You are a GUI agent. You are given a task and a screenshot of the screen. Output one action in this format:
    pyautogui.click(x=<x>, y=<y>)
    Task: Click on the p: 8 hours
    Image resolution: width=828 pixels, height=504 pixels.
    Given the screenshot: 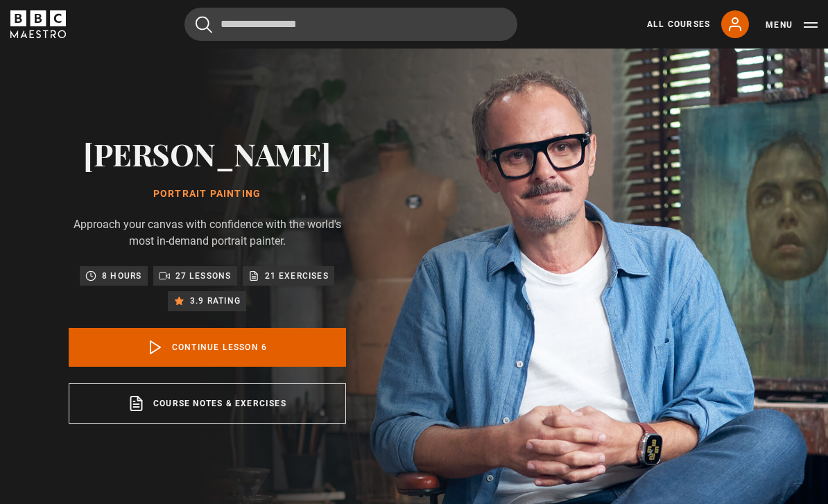 What is the action you would take?
    pyautogui.click(x=121, y=276)
    